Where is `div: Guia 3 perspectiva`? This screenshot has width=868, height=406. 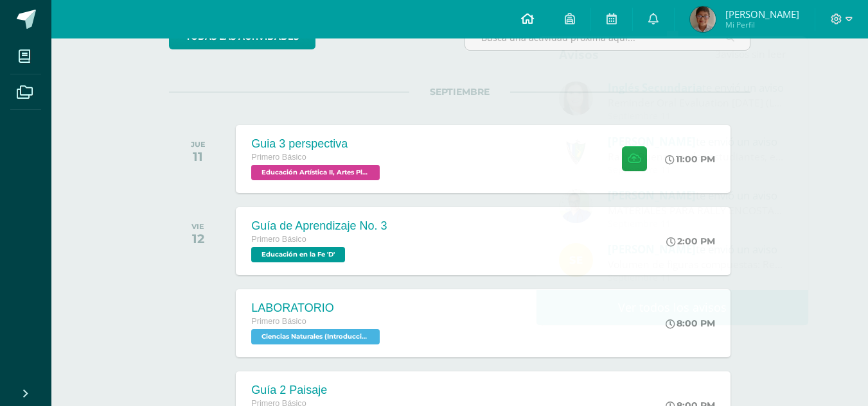 div: Guia 3 perspectiva is located at coordinates (316, 144).